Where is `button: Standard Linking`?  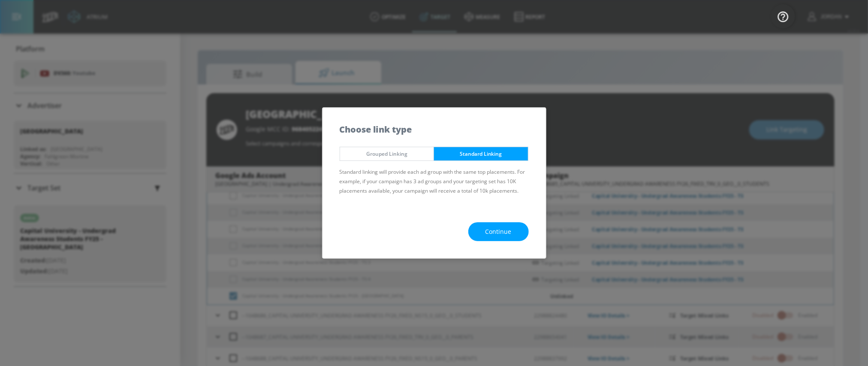
button: Standard Linking is located at coordinates (481, 154).